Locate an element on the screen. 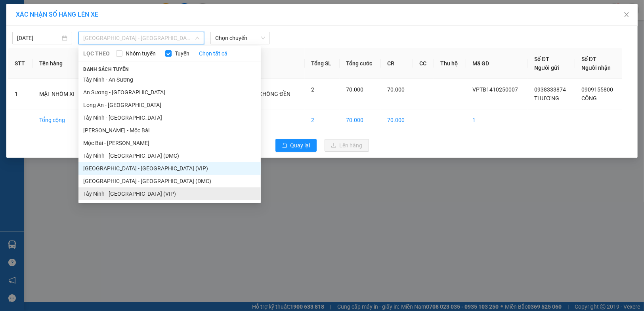 This screenshot has width=644, height=311. th: CR is located at coordinates (396, 63).